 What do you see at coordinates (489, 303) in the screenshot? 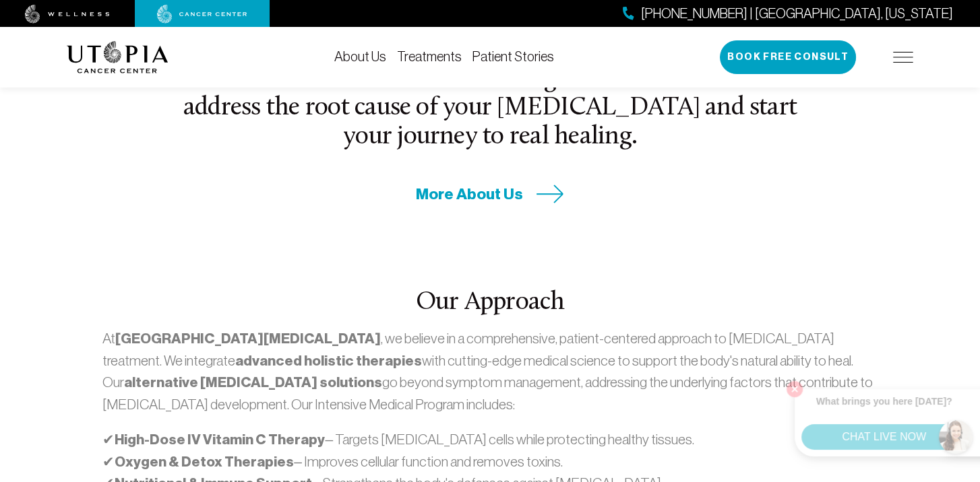
I see `h2: Our Approach` at bounding box center [489, 303].